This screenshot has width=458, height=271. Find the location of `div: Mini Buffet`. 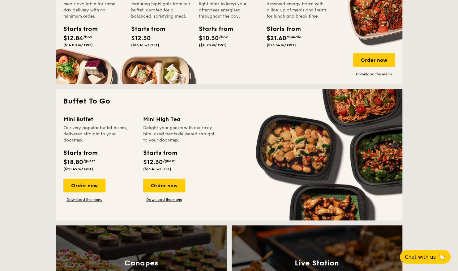

div: Mini Buffet is located at coordinates (99, 119).